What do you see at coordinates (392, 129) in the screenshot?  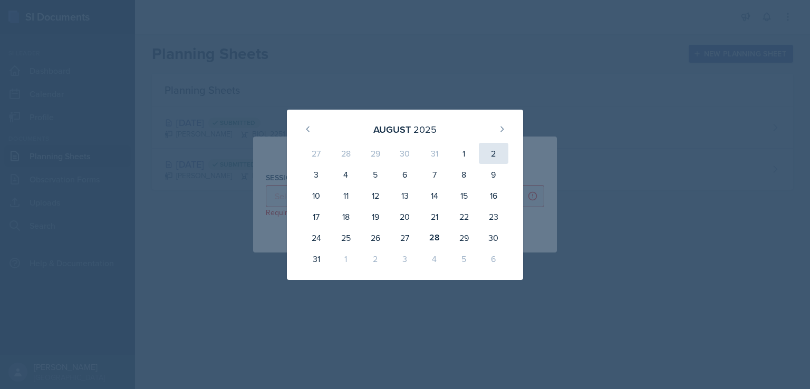 I see `div: August` at bounding box center [392, 129].